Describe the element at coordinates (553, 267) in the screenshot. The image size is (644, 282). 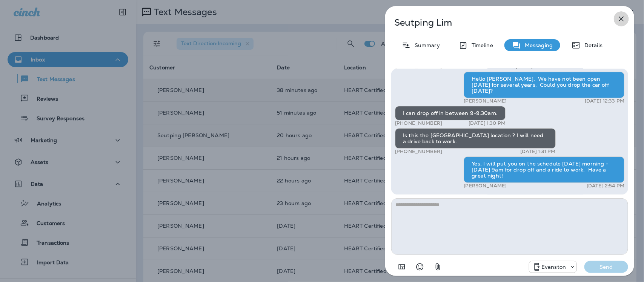
I see `p: Evanston` at that location.